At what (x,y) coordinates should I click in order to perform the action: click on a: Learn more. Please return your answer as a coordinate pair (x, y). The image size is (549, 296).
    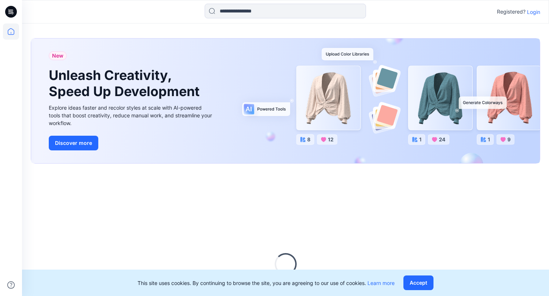
    Looking at the image, I should click on (381, 283).